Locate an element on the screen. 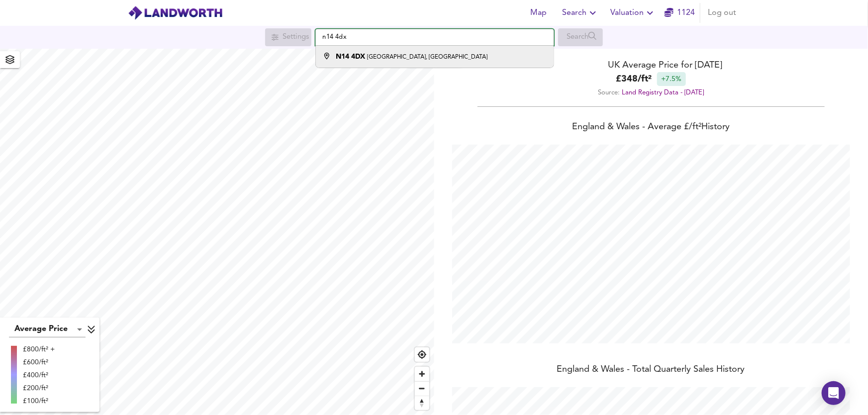 This screenshot has width=868, height=415. div: £200/ft² is located at coordinates (39, 388).